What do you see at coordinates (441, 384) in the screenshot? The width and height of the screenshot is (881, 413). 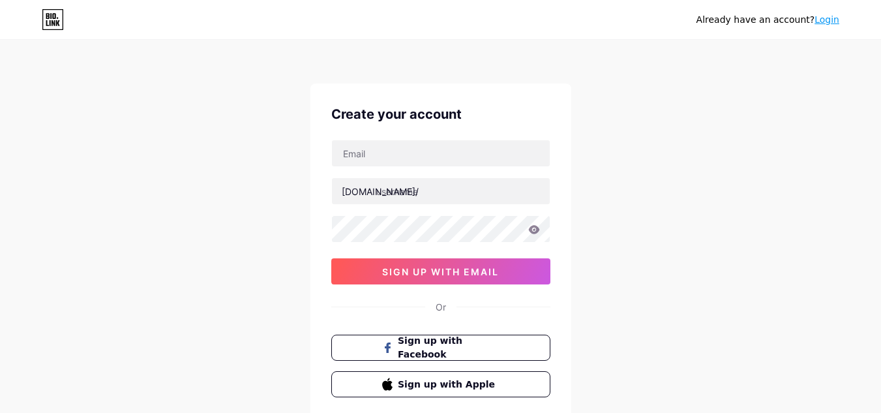 I see `a: Sign up with Apple` at bounding box center [441, 384].